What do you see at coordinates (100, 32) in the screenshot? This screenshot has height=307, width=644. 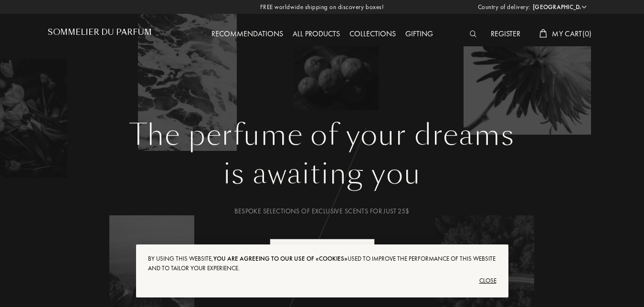 I see `h1: Sommelier du Parfum` at bounding box center [100, 32].